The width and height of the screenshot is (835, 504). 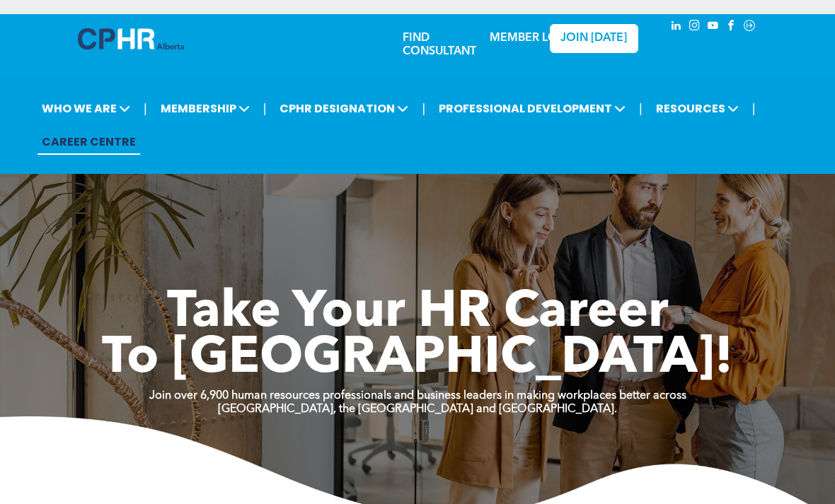 I want to click on span: WHO WE ARE, so click(x=86, y=108).